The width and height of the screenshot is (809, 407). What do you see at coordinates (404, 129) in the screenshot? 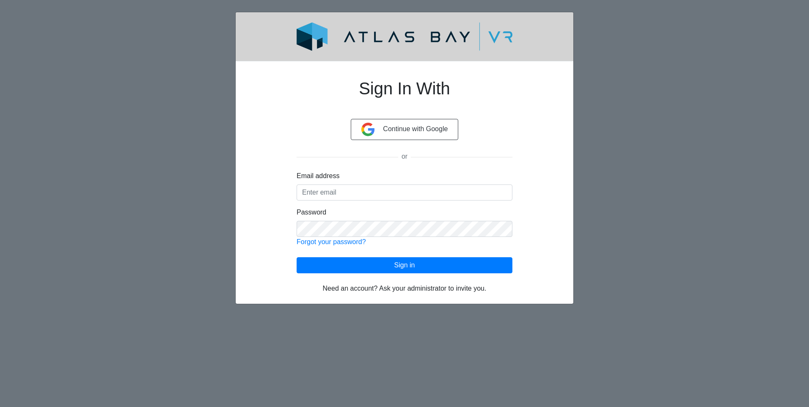
I see `button: Continue with Google` at bounding box center [404, 129].